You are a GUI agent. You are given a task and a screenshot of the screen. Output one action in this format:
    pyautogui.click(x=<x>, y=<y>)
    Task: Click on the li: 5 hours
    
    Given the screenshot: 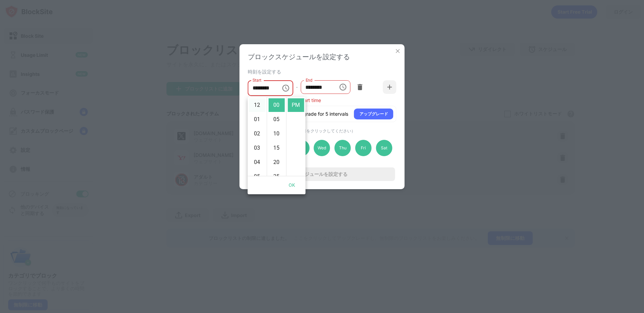 What is the action you would take?
    pyautogui.click(x=257, y=177)
    